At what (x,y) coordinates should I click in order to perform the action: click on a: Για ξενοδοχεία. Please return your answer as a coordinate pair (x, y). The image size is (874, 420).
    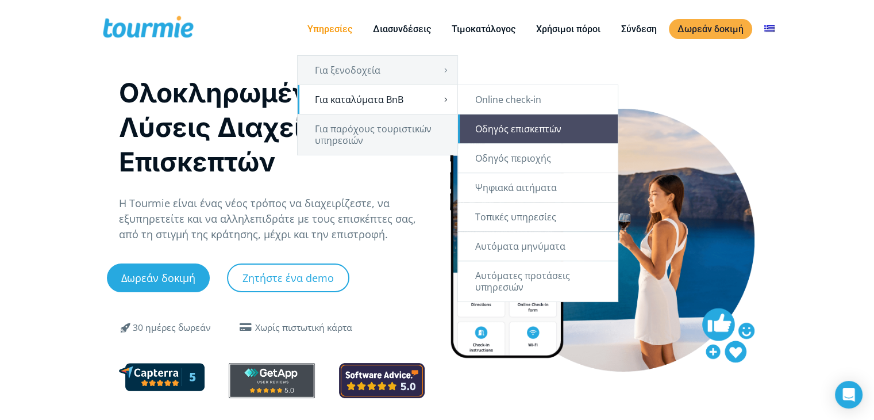
    Looking at the image, I should click on (378, 70).